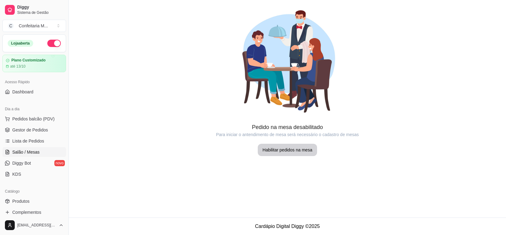  I want to click on span: Lista de Pedidos, so click(28, 141).